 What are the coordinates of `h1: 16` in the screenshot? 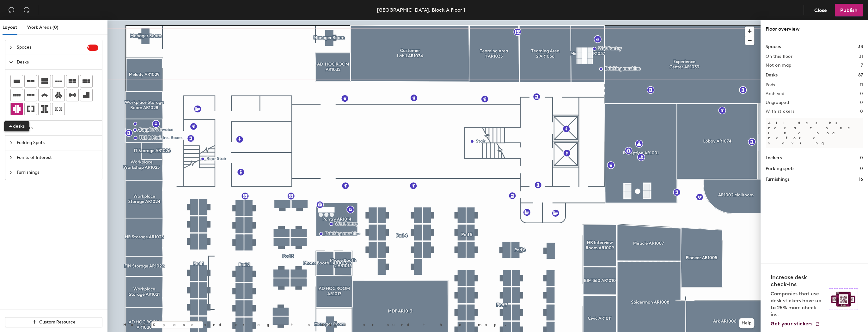 It's located at (861, 180).